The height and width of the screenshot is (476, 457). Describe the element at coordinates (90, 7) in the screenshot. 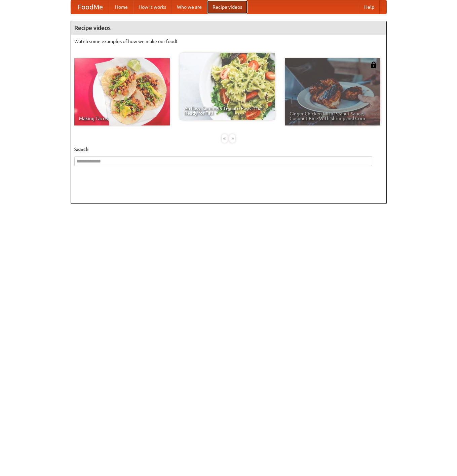

I see `a: FoodMe` at that location.